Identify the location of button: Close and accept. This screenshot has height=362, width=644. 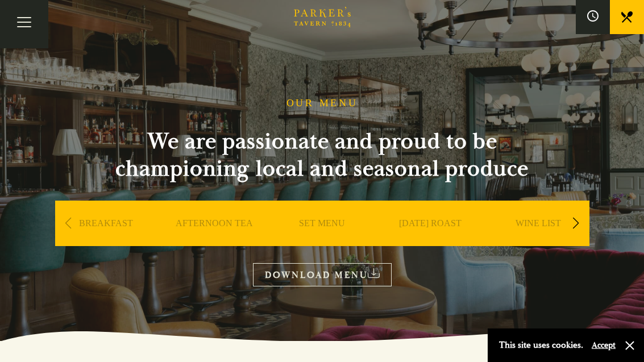
(630, 346).